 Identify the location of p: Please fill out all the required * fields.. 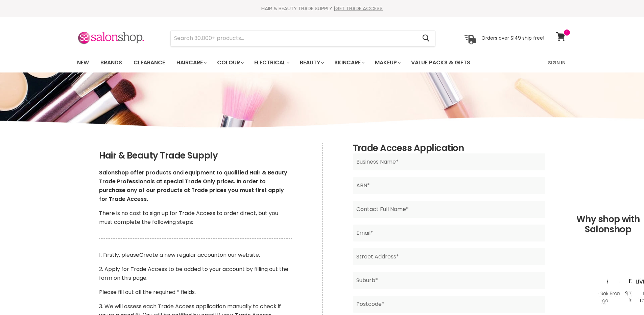
(195, 292).